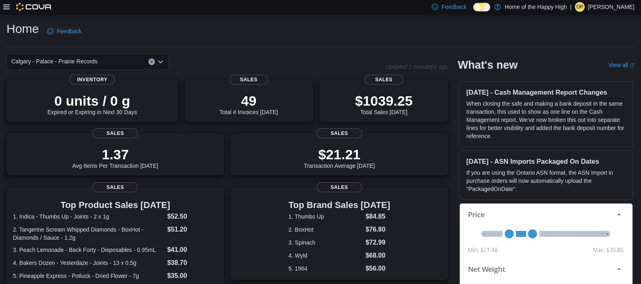 This screenshot has width=641, height=284. I want to click on dd: $51.20, so click(192, 229).